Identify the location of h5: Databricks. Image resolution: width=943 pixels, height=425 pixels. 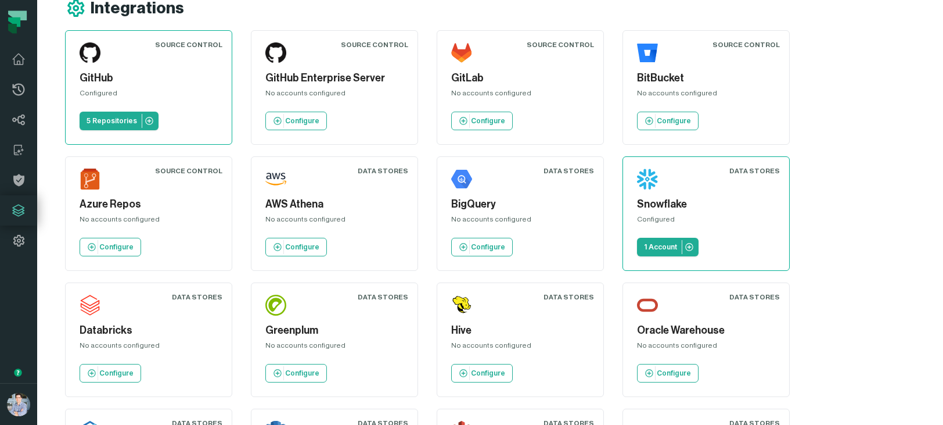
(149, 330).